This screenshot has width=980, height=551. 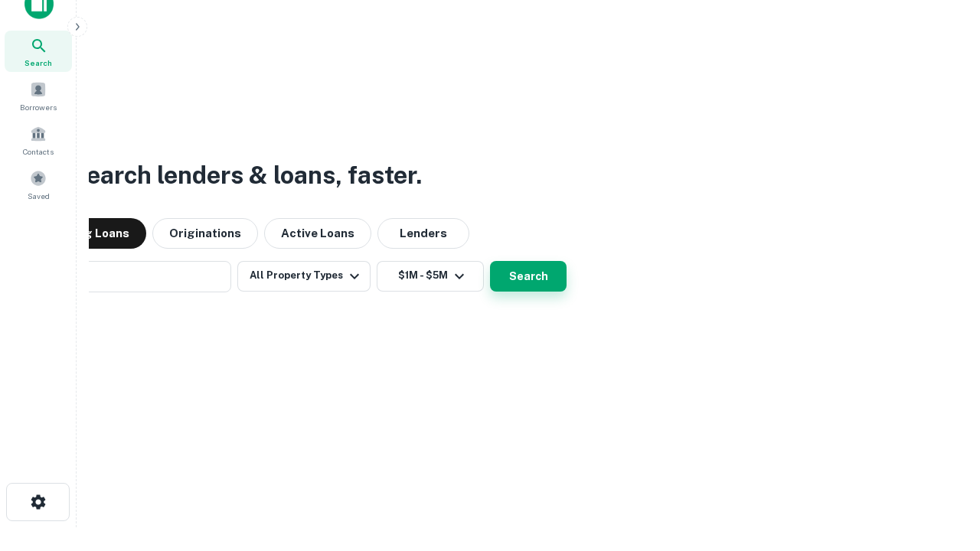 I want to click on span: Borrowers, so click(x=38, y=107).